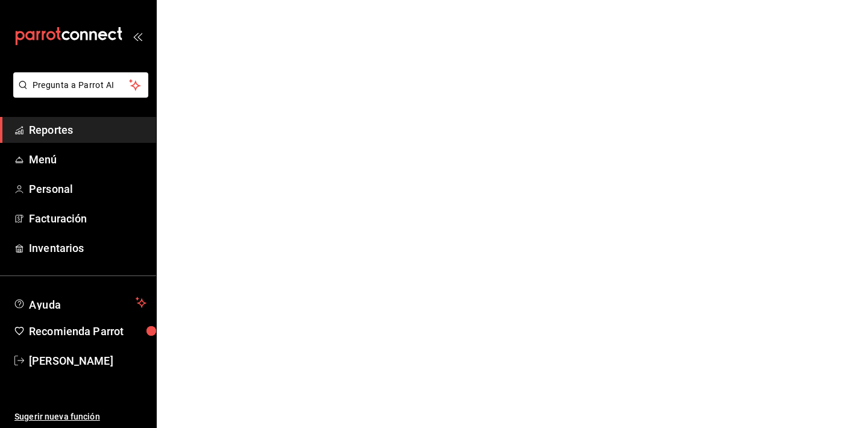 The image size is (868, 428). I want to click on span: Recomienda Parrot, so click(88, 331).